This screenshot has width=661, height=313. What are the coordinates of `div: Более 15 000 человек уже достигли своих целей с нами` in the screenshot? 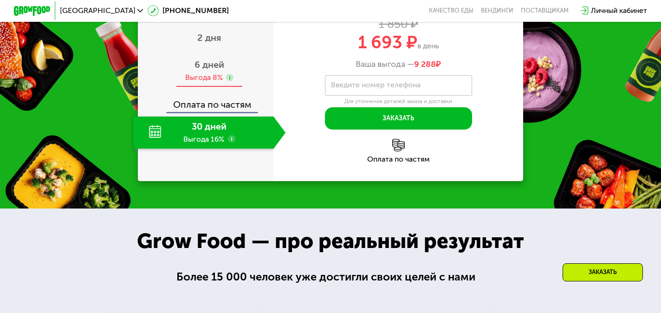 It's located at (331, 277).